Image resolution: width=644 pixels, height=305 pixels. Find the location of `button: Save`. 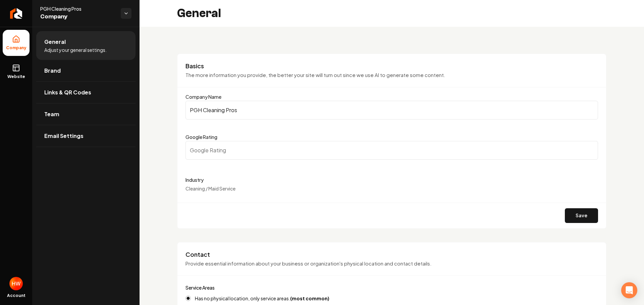

button: Save is located at coordinates (581, 216).